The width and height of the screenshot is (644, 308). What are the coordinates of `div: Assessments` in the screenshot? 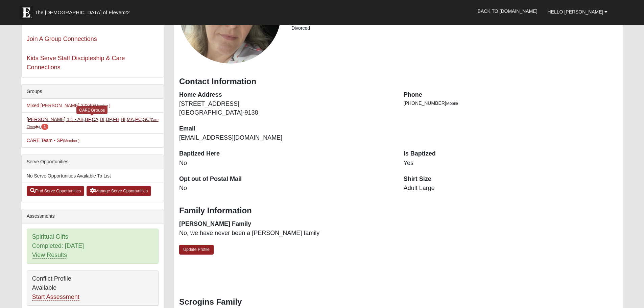 It's located at (93, 216).